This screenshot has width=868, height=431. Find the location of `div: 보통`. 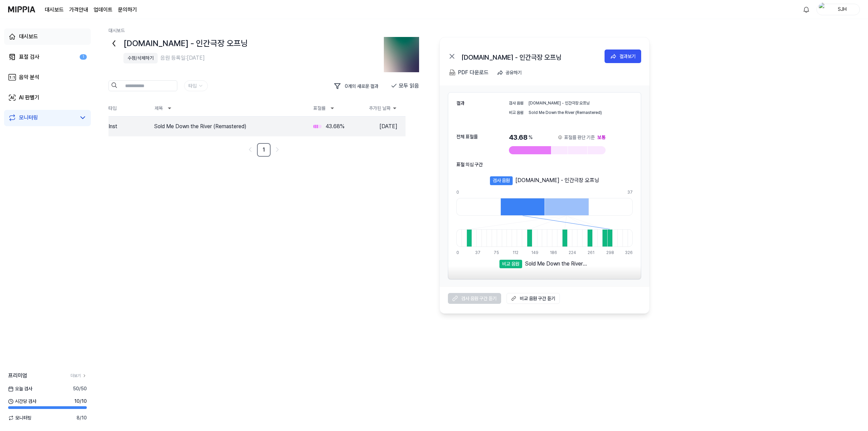

div: 보통 is located at coordinates (602, 138).